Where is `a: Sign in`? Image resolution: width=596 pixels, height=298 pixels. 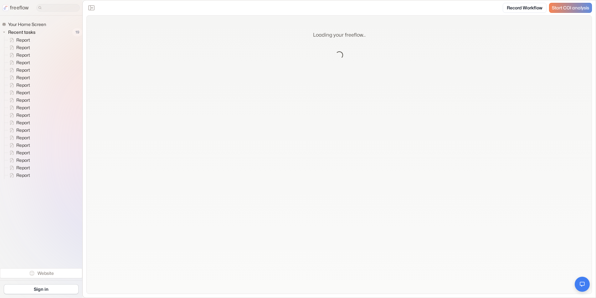
a: Sign in is located at coordinates (41, 289).